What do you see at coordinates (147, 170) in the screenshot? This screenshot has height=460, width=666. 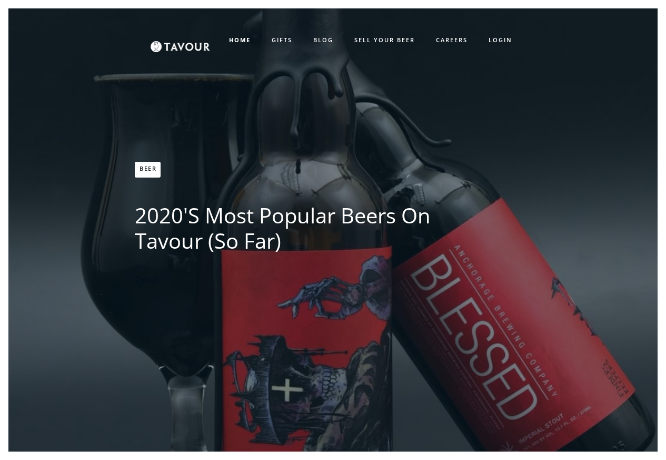 I see `a: Beer` at bounding box center [147, 170].